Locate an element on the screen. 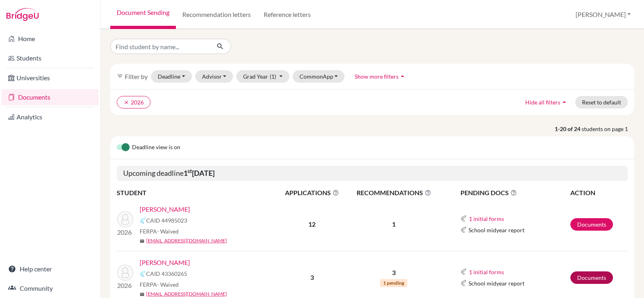  a: Help center is located at coordinates (50, 269).